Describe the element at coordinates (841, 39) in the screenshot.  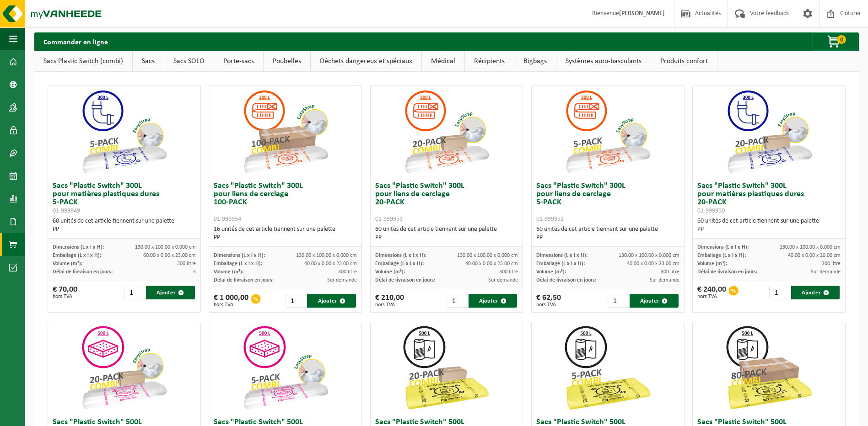
I see `span: 0` at that location.